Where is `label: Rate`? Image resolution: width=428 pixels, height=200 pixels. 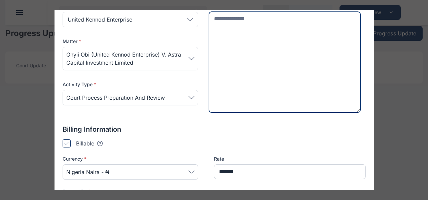 label: Rate is located at coordinates (290, 159).